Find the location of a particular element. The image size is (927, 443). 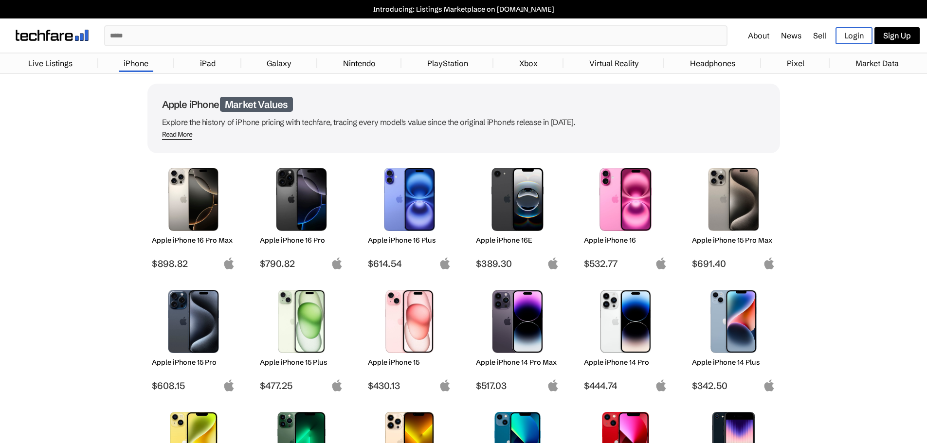

h2: Apple iPhone 16 Plus is located at coordinates (409, 240).